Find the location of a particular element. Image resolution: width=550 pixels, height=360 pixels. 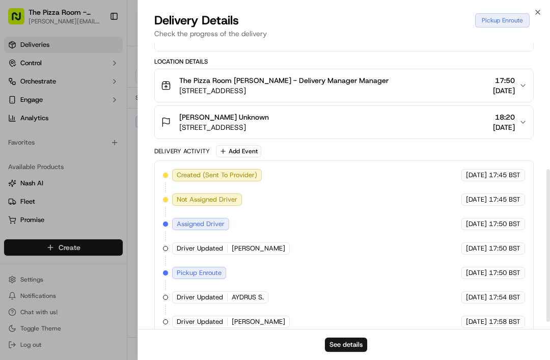

span: Pylon is located at coordinates (112, 176).